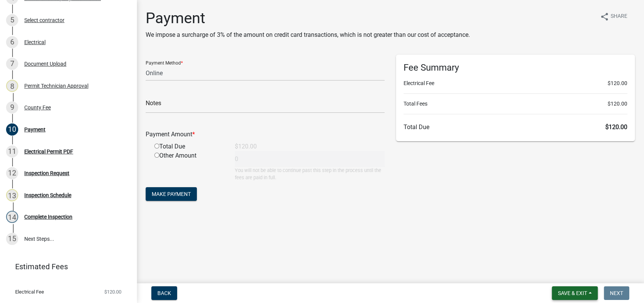 The image size is (644, 303). I want to click on span: Electrical Fee, so click(30, 292).